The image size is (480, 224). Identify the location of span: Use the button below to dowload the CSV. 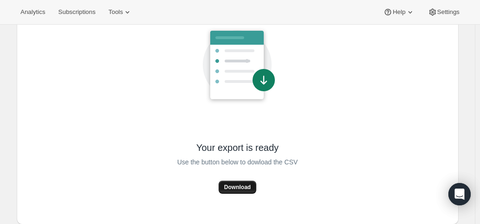
(237, 162).